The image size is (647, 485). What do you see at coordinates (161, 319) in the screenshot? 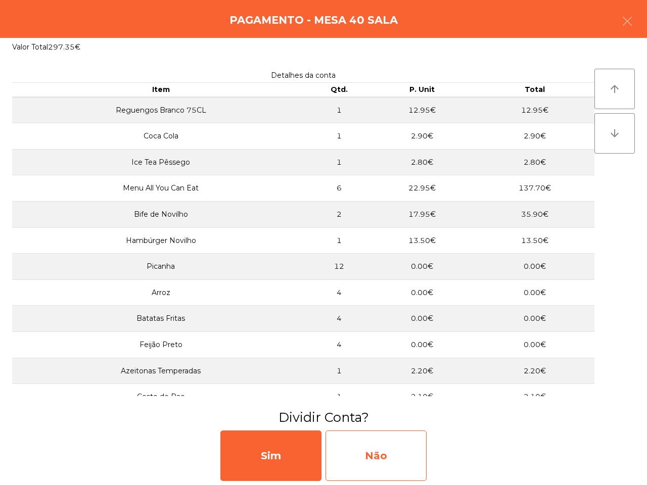
I see `td: Batatas Fritas` at bounding box center [161, 319].